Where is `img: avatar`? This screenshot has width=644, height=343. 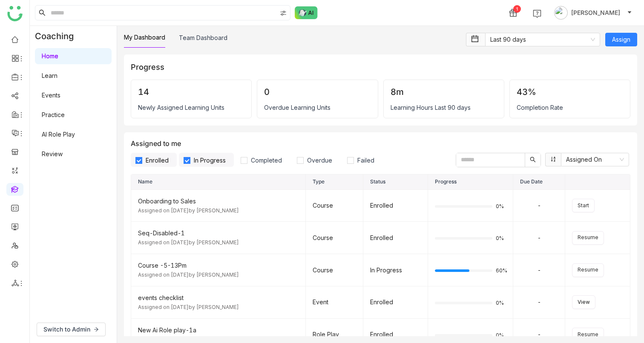 img: avatar is located at coordinates (561, 13).